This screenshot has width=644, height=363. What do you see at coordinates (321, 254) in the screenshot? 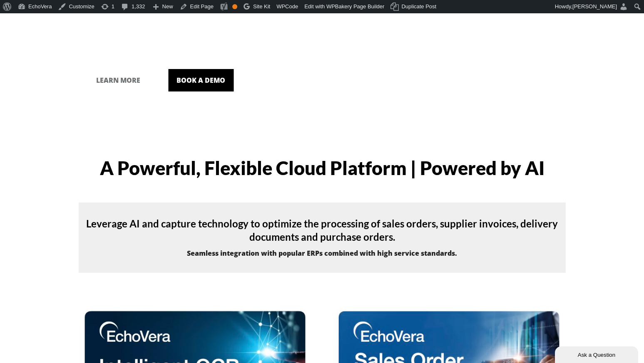
I see `strong: Seamless integration with popular ERPs combined with high service standards.` at bounding box center [321, 254].